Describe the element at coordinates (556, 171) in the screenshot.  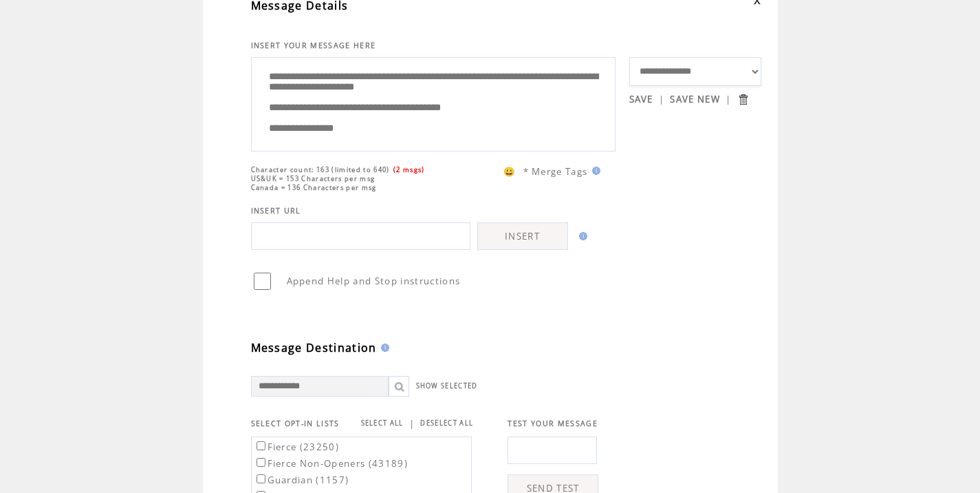
I see `span: * Merge Tags` at that location.